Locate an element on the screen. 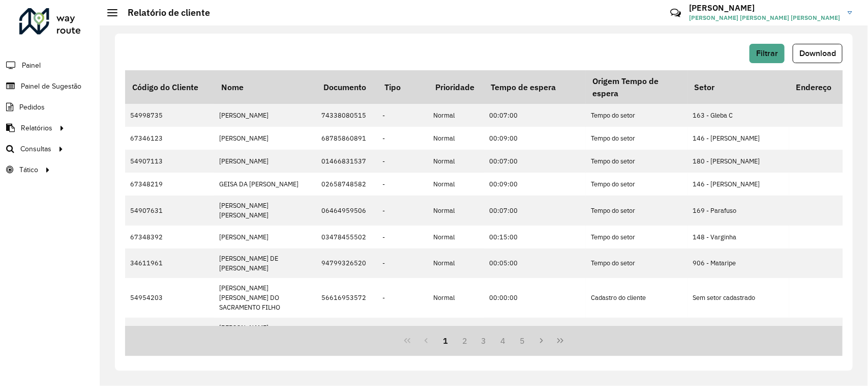 The image size is (868, 386). td: 68785860891 is located at coordinates (347, 138).